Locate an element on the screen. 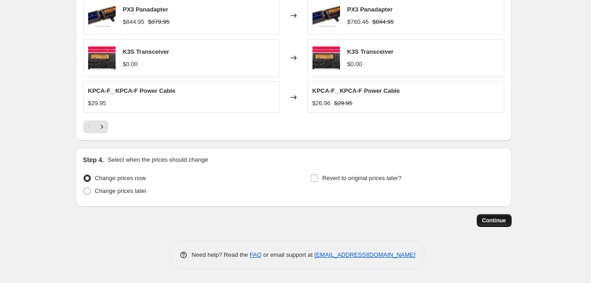  span: Continue is located at coordinates (494, 220).